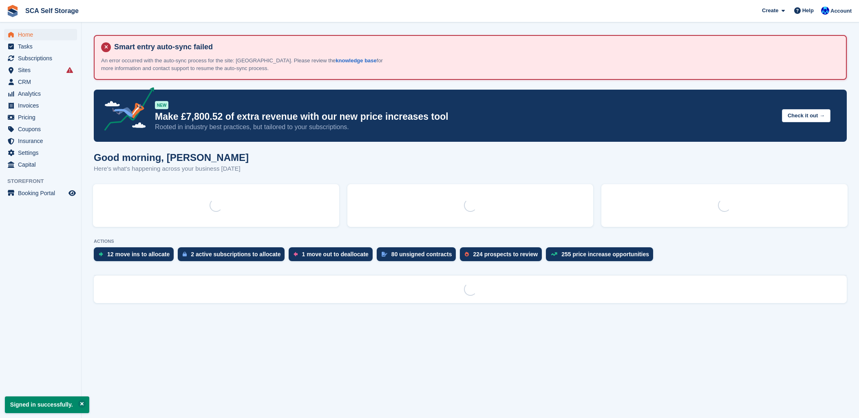 This screenshot has width=859, height=418. What do you see at coordinates (138, 254) in the screenshot?
I see `div: 12 move ins to allocate` at bounding box center [138, 254].